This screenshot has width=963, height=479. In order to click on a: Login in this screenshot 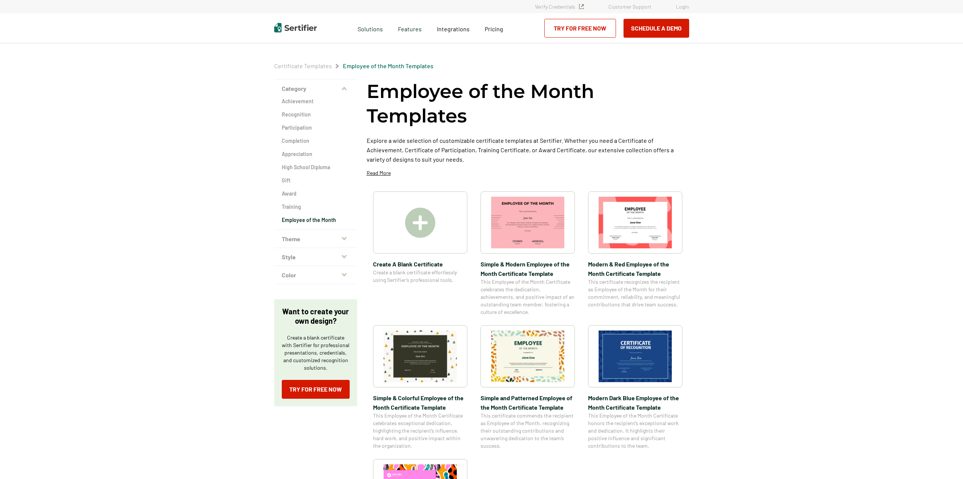, I will do `click(682, 6)`.